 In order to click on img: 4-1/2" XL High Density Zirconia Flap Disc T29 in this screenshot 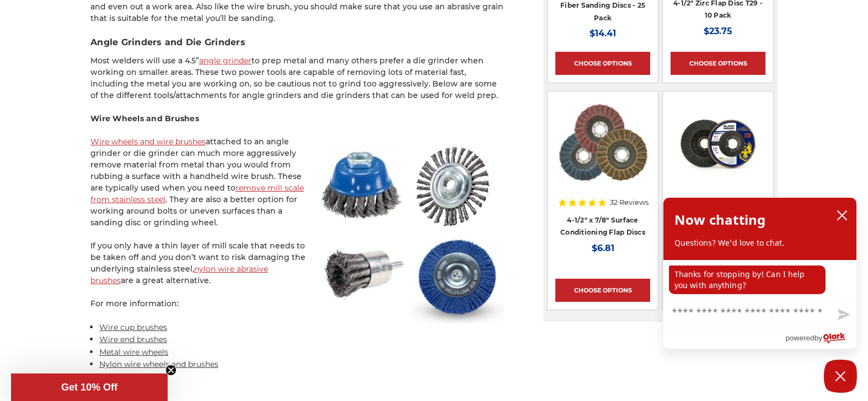, I will do `click(718, 143)`.